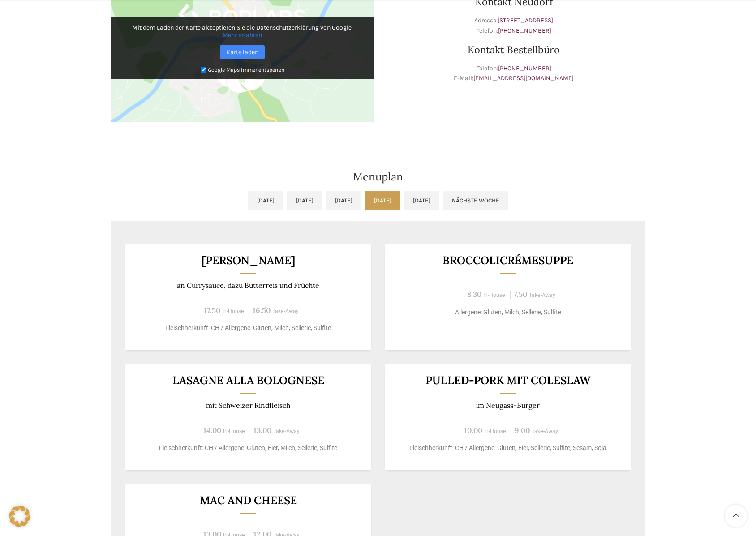 Image resolution: width=756 pixels, height=536 pixels. What do you see at coordinates (473, 431) in the screenshot?
I see `span: 10.00` at bounding box center [473, 431].